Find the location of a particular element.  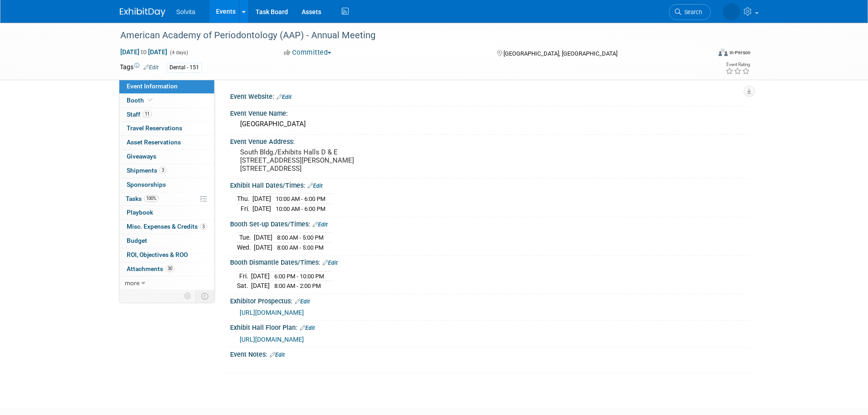

a: Shipments3 is located at coordinates (167, 171).